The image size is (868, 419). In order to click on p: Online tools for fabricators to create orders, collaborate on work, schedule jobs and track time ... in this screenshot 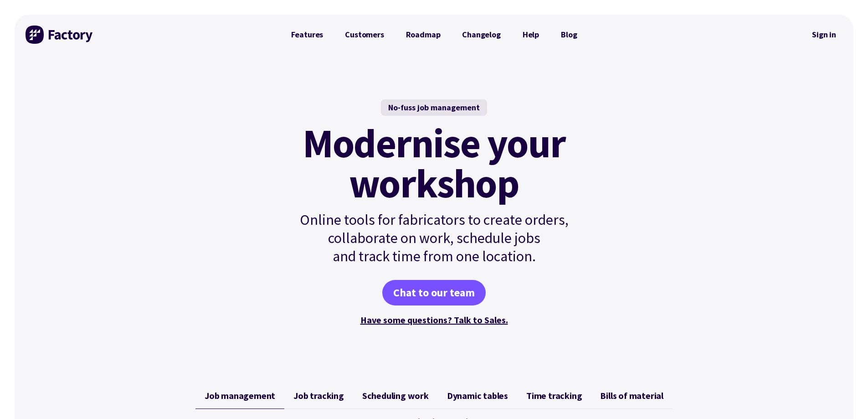, I will do `click(435, 238)`.